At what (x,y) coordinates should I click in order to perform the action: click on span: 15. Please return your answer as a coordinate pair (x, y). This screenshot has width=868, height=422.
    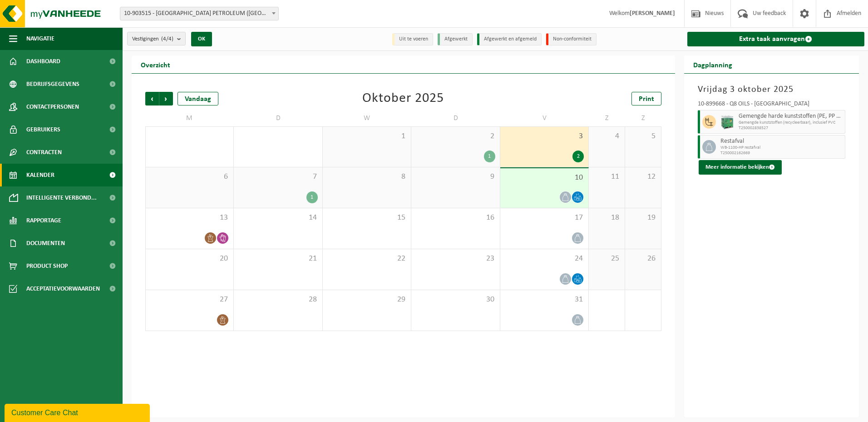
    Looking at the image, I should click on (367, 218).